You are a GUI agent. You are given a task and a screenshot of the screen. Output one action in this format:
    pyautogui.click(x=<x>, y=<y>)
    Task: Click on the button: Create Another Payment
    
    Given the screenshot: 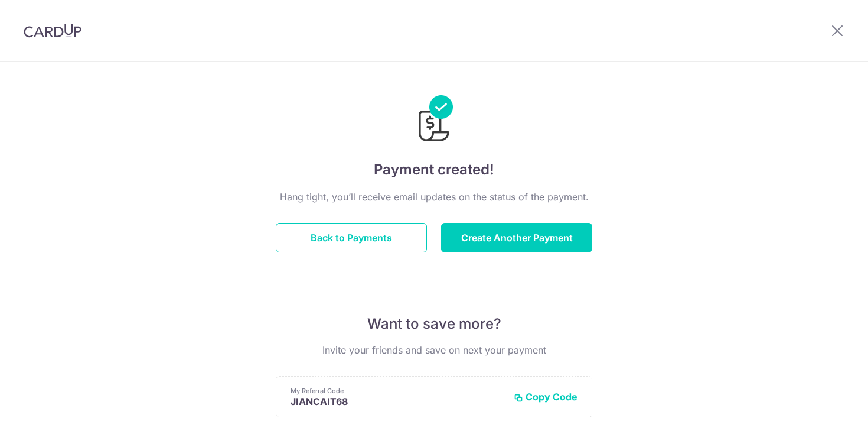 What is the action you would take?
    pyautogui.click(x=517, y=238)
    